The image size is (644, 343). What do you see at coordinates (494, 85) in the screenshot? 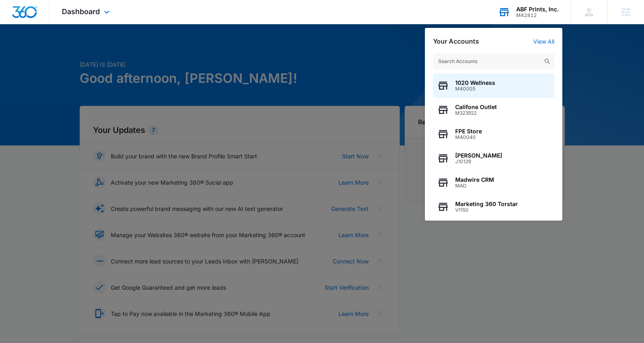
I see `button: 1020 WellnessM40005` at bounding box center [494, 85].